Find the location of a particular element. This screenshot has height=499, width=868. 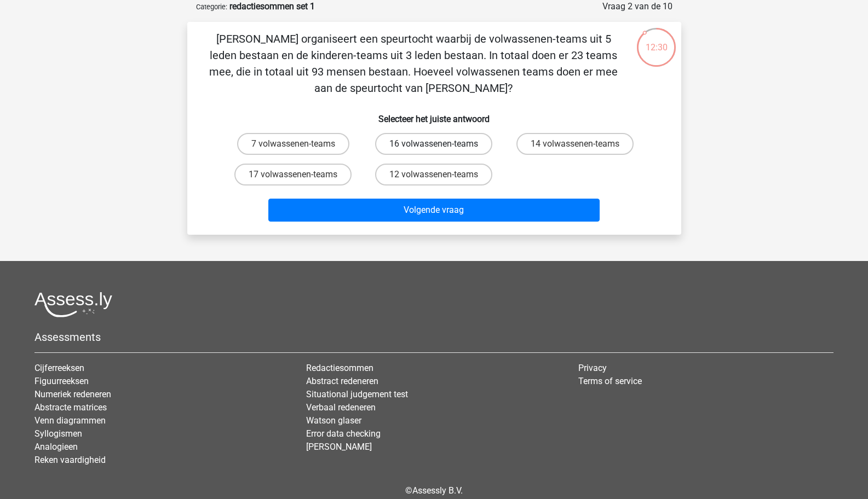

img: Assessly logo is located at coordinates (73, 305).